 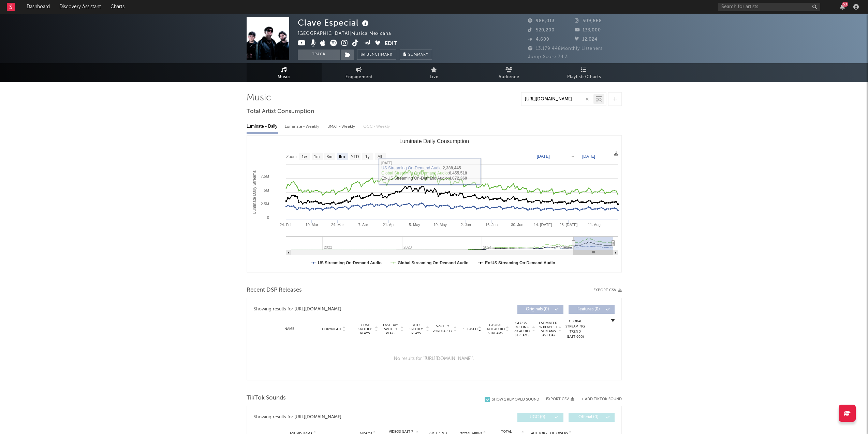 I want to click on text: 24. Feb, so click(x=286, y=225).